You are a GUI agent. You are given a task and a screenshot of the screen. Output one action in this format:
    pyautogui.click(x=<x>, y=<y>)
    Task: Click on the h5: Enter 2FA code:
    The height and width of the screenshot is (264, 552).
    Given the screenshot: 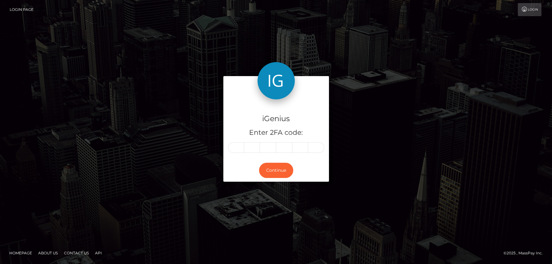 What is the action you would take?
    pyautogui.click(x=276, y=133)
    